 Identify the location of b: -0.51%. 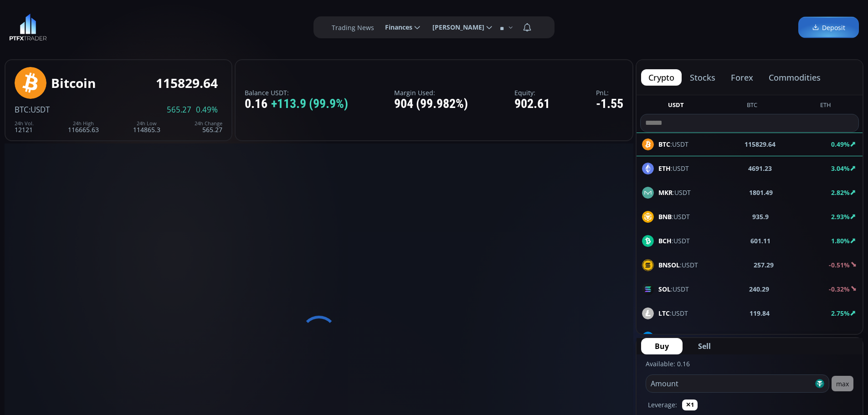
(839, 265).